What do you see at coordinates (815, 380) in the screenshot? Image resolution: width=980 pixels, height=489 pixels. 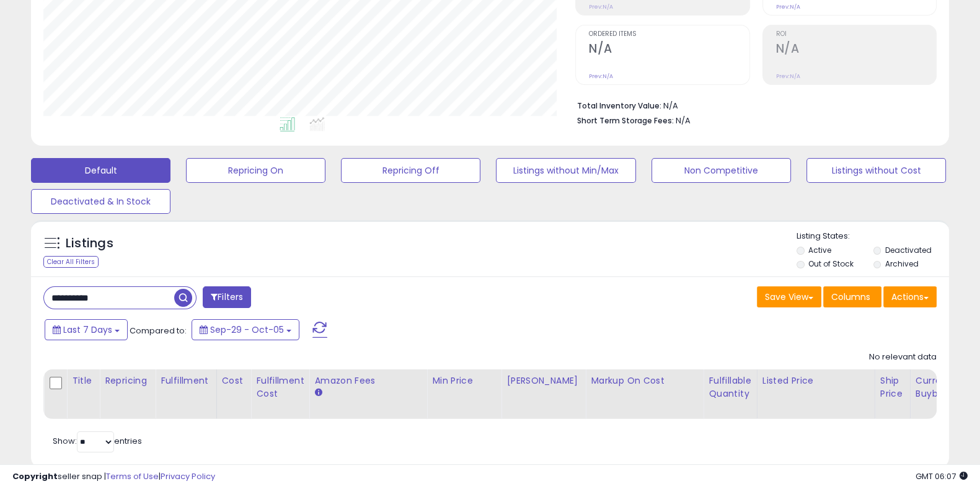 I see `div: Listed Price` at bounding box center [815, 380].